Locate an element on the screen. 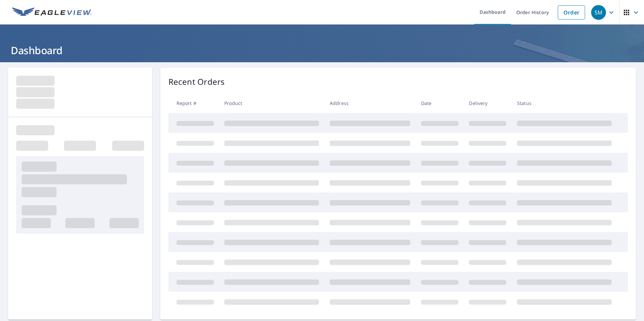 The height and width of the screenshot is (321, 644). th: Report # is located at coordinates (194, 103).